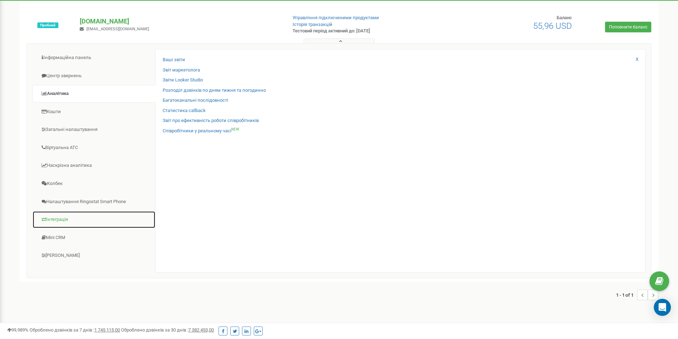 The height and width of the screenshot is (339, 678). I want to click on sup: NEW, so click(235, 129).